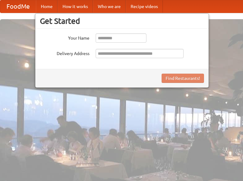  What do you see at coordinates (109, 6) in the screenshot?
I see `a: Who we are` at bounding box center [109, 6].